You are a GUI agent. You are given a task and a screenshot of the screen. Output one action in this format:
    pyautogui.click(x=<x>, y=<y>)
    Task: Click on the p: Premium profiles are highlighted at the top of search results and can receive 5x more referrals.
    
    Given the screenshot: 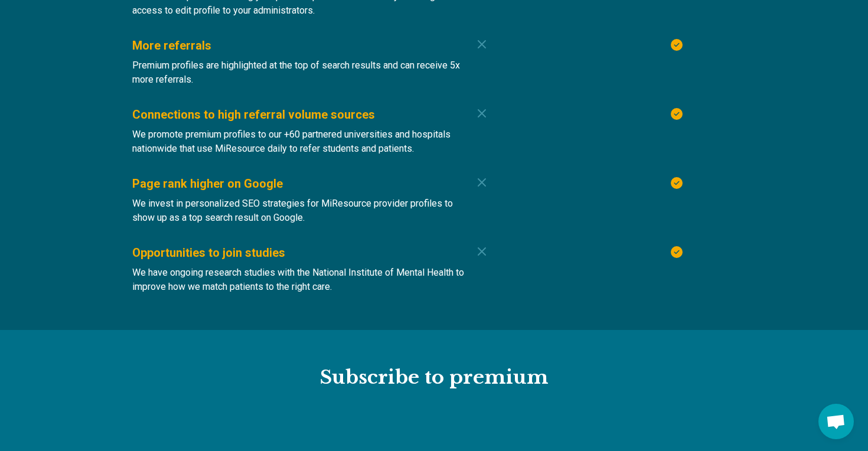 What is the action you would take?
    pyautogui.click(x=303, y=72)
    